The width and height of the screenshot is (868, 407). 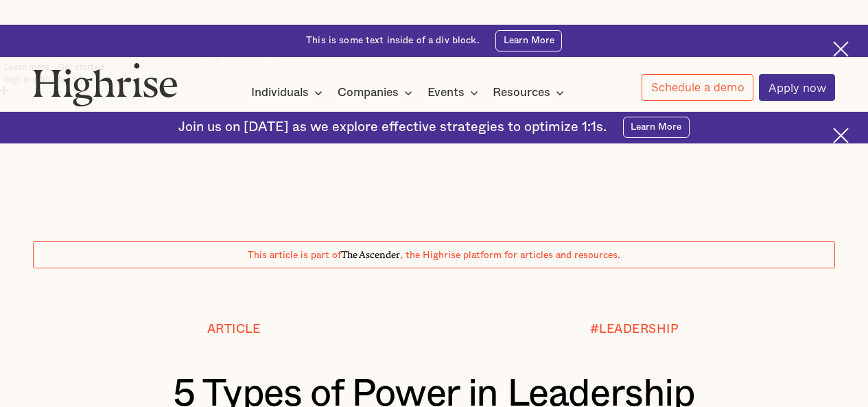 I want to click on span: , the Highrise platform for articles and resources., so click(x=509, y=256).